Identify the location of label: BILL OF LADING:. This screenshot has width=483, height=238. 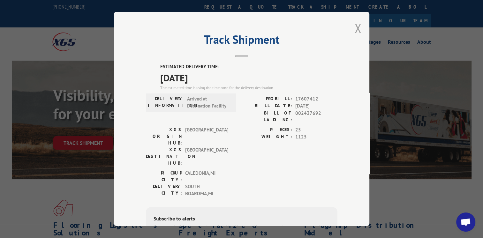
(267, 116).